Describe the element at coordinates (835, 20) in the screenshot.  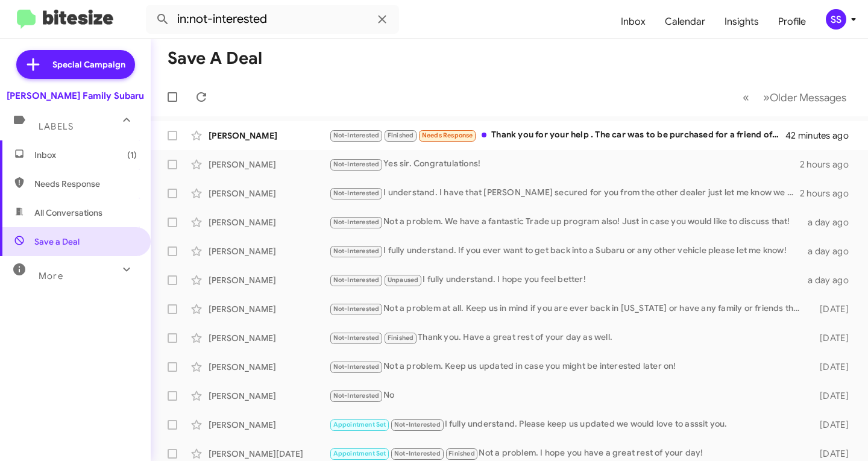
I see `button: SS` at that location.